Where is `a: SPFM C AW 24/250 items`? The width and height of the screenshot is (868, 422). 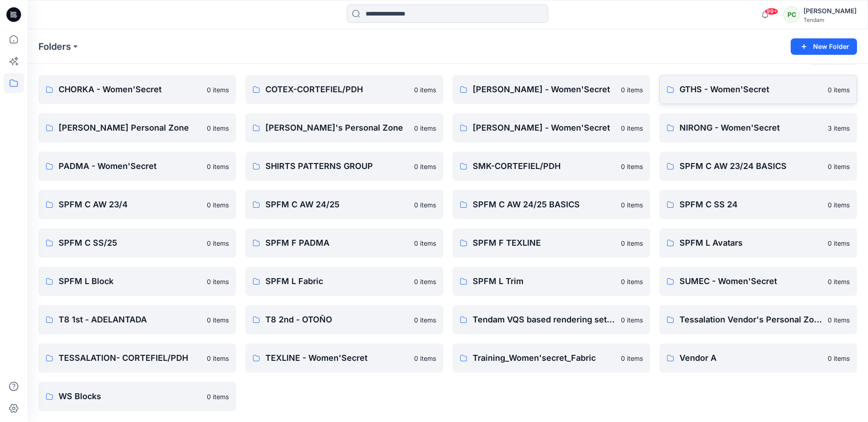
a: SPFM C AW 24/250 items is located at coordinates (344, 205).